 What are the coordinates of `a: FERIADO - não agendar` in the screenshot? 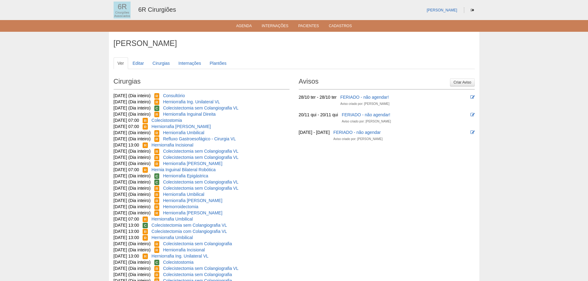 It's located at (357, 132).